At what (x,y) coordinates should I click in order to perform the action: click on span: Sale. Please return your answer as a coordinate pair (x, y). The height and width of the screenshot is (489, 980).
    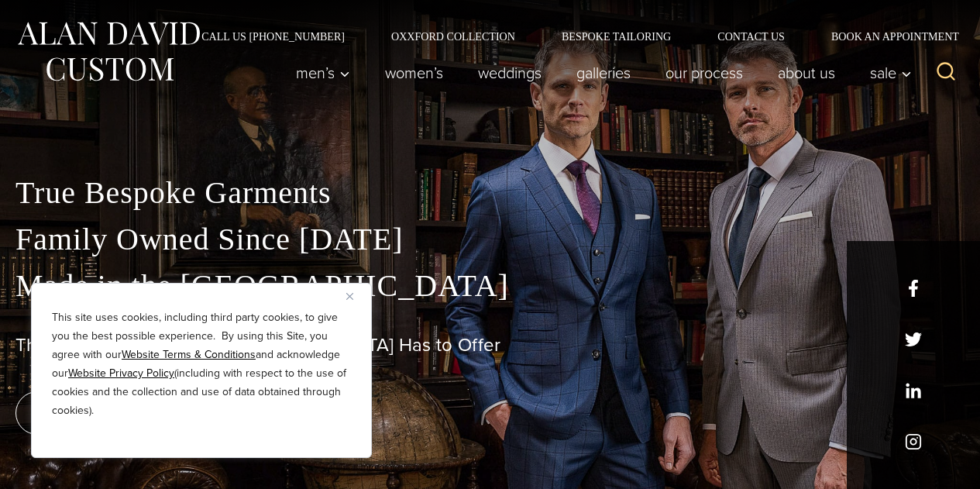
    Looking at the image, I should click on (891, 73).